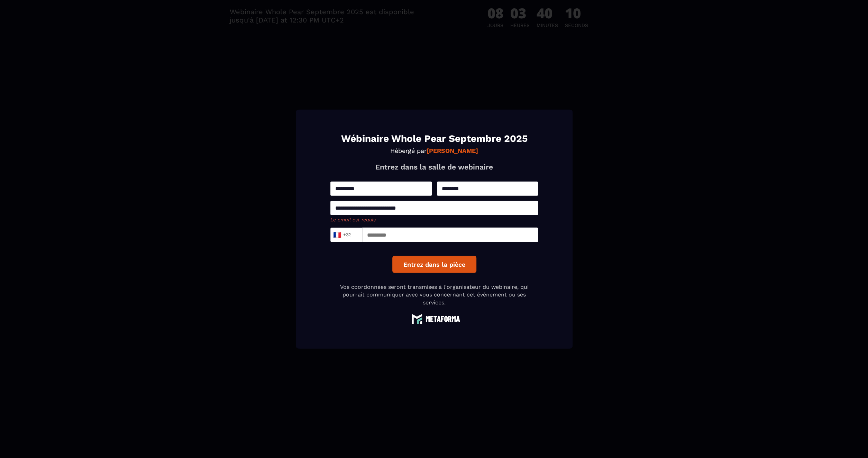  Describe the element at coordinates (434, 166) in the screenshot. I see `p: Entrez dans la salle de webinaire` at that location.